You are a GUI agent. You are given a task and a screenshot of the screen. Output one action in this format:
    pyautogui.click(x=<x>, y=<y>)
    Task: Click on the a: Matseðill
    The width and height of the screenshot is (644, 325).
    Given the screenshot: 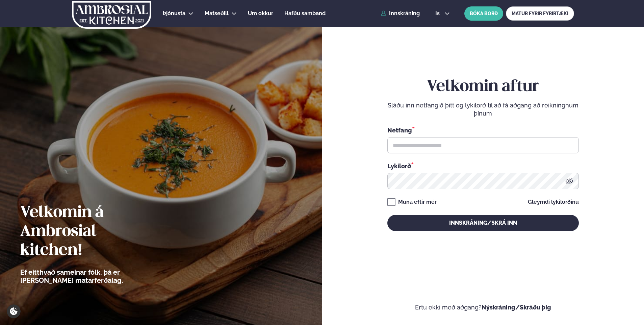 What is the action you would take?
    pyautogui.click(x=216, y=14)
    